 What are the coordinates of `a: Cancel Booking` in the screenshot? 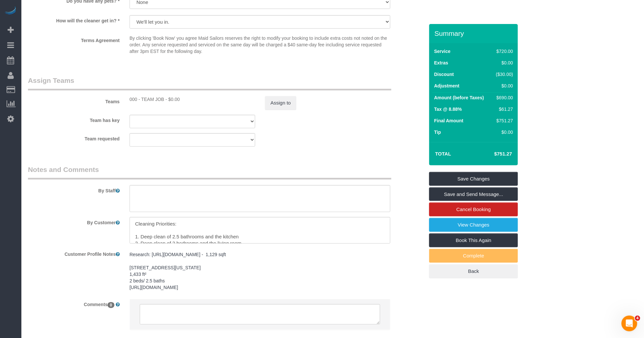 It's located at (473, 210).